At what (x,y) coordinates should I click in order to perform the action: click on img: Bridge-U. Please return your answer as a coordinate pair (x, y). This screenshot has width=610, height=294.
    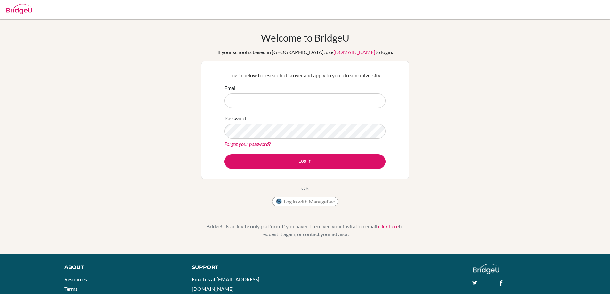
    Looking at the image, I should click on (19, 9).